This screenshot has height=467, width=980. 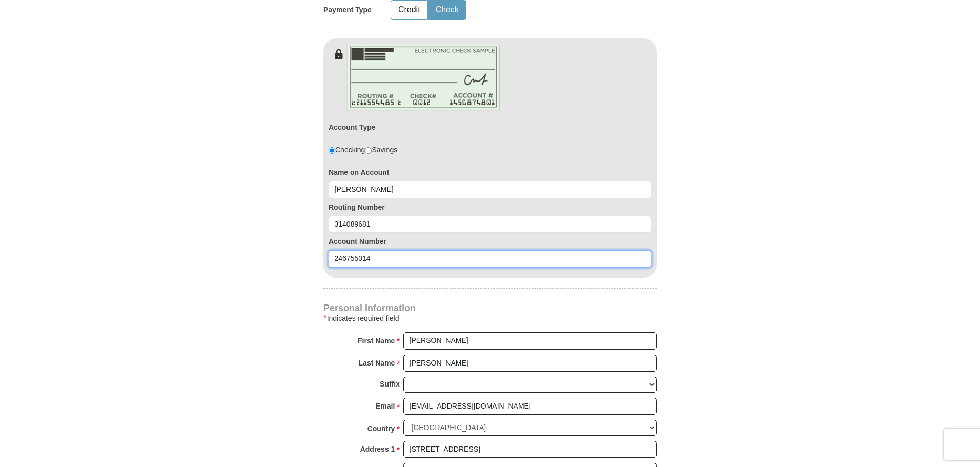 What do you see at coordinates (390, 383) in the screenshot?
I see `strong: Suffix` at bounding box center [390, 383].